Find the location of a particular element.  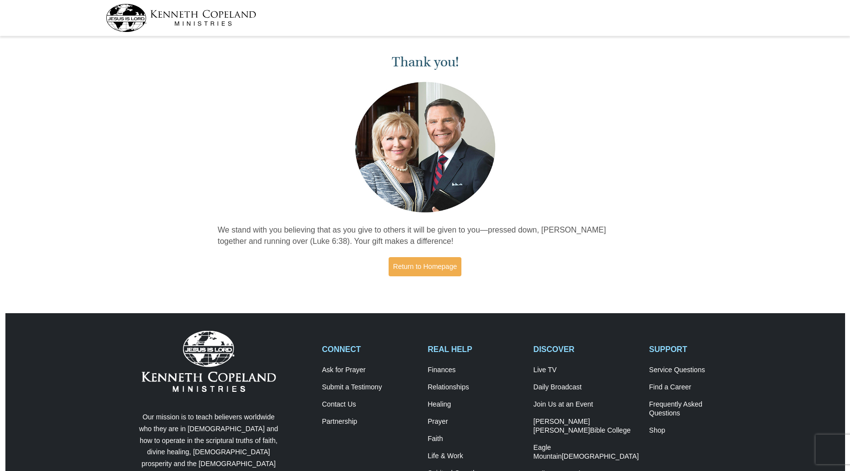

h2: DISCOVER is located at coordinates (586, 349).